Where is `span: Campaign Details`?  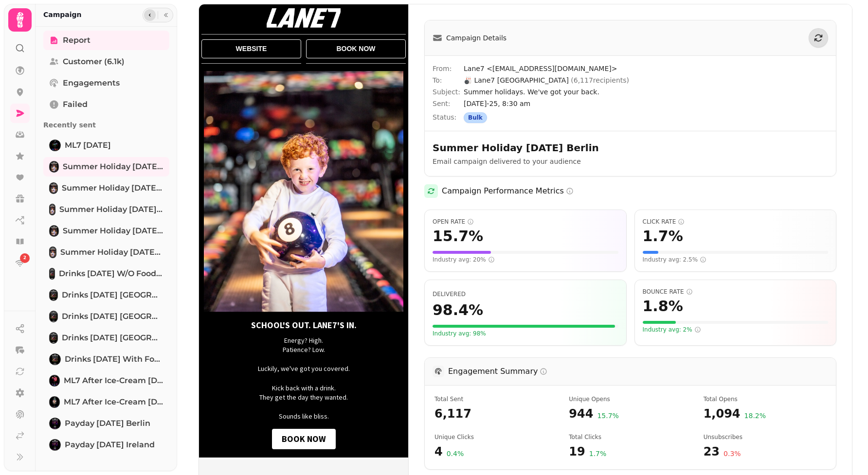 span: Campaign Details is located at coordinates (476, 38).